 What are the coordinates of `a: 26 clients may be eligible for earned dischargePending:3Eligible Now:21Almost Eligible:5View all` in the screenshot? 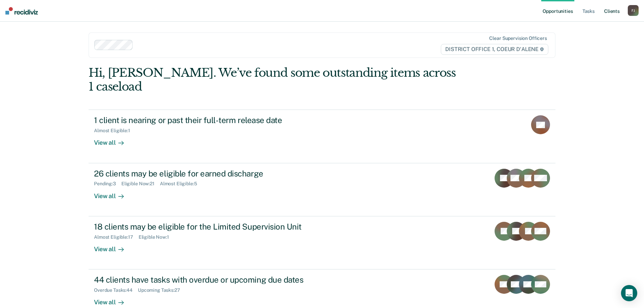 It's located at (322, 190).